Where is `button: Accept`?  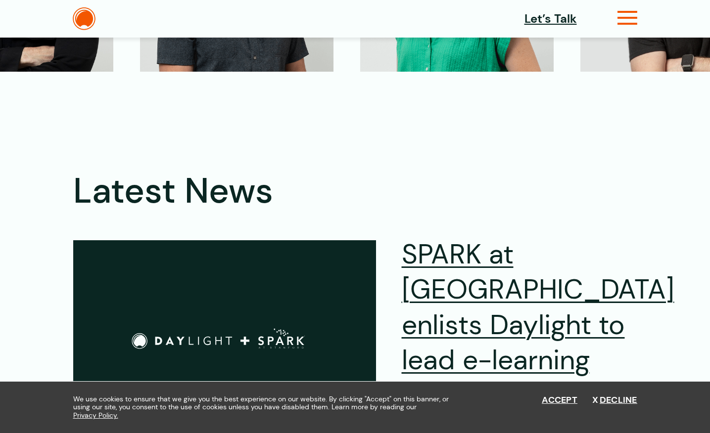 button: Accept is located at coordinates (559, 401).